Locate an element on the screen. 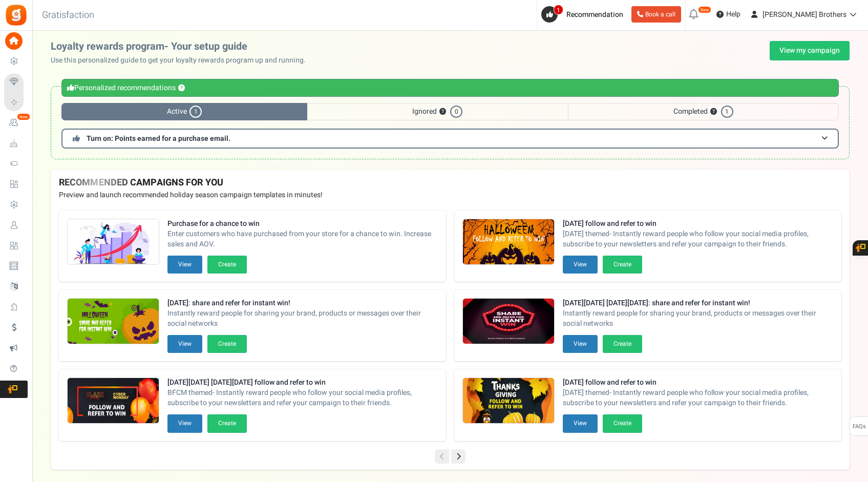 This screenshot has width=868, height=482. h3: Gratisfaction is located at coordinates (68, 15).